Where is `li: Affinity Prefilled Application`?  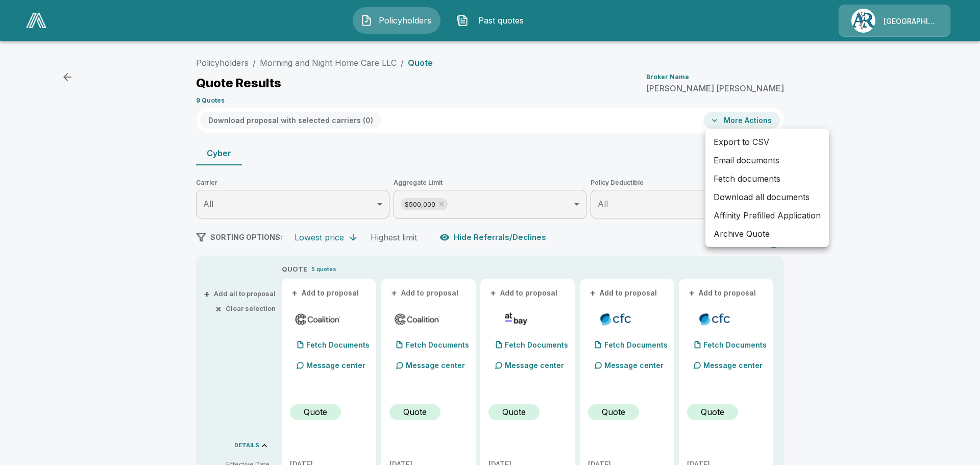
li: Affinity Prefilled Application is located at coordinates (767, 216).